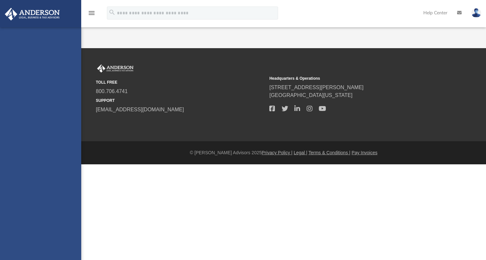 The image size is (486, 260). I want to click on a: Legal |, so click(301, 152).